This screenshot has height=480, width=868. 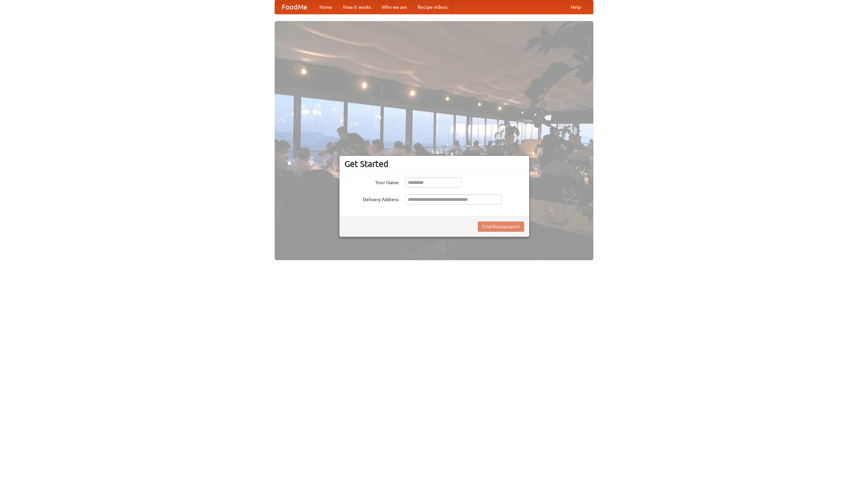 I want to click on label: Delivery Address, so click(x=372, y=198).